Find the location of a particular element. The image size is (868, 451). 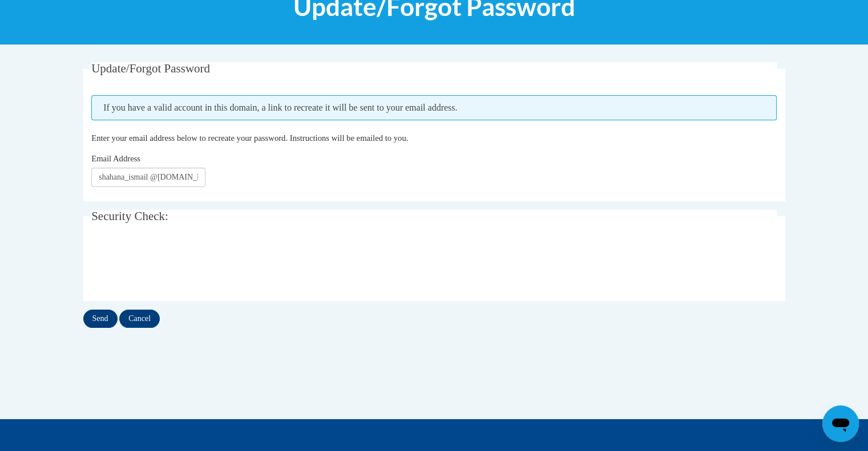

span: If you have a valid account in this domain, a link to recreate it will be sent to your email addr... is located at coordinates (434, 107).